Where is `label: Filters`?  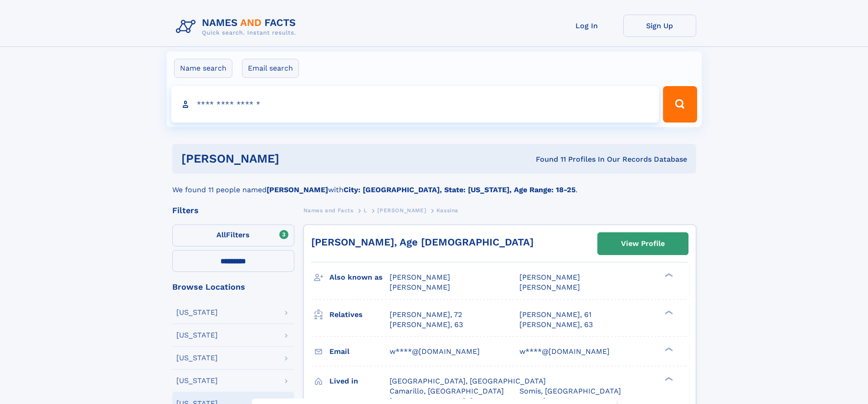 label: Filters is located at coordinates (233, 236).